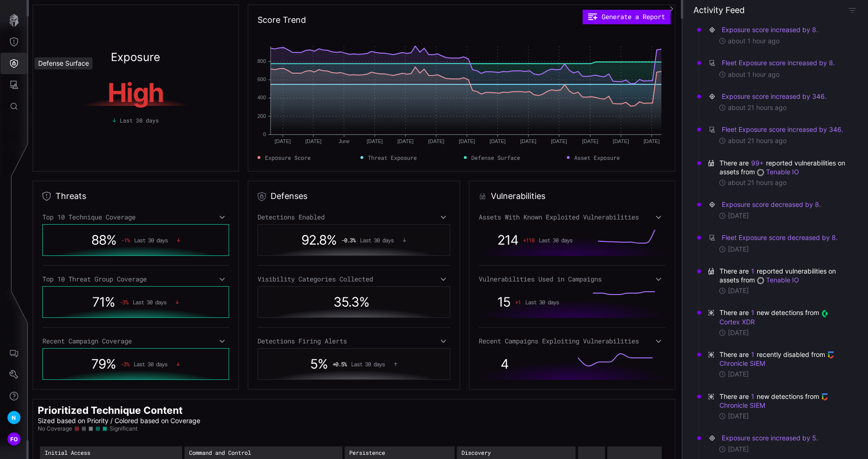  I want to click on img: Google Chronicle, so click(825, 397).